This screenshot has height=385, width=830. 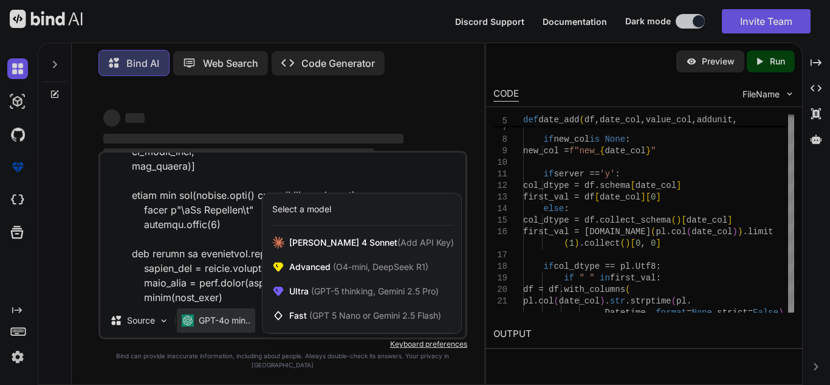 I want to click on span: (Add API Key), so click(x=426, y=242).